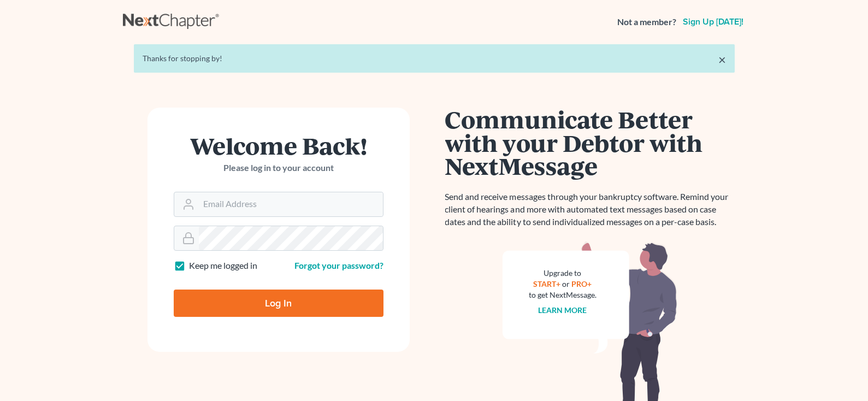 This screenshot has height=401, width=868. What do you see at coordinates (647, 22) in the screenshot?
I see `strong: Not a member?` at bounding box center [647, 22].